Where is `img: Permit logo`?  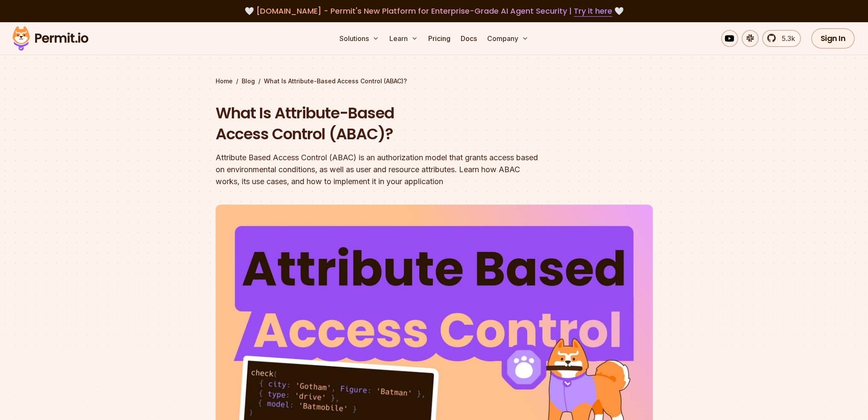
img: Permit logo is located at coordinates (51, 39).